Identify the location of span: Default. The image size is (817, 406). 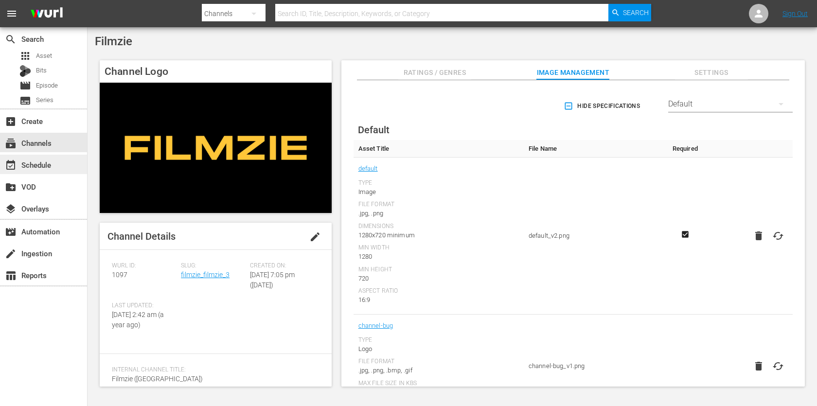
(374, 130).